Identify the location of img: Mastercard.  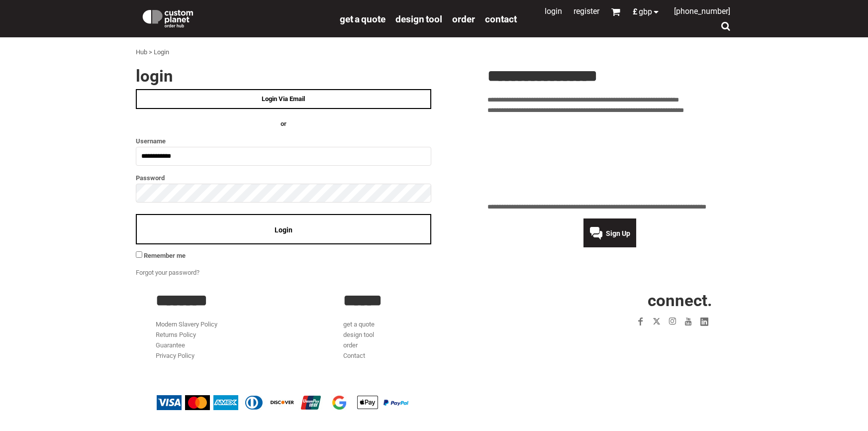
(198, 403).